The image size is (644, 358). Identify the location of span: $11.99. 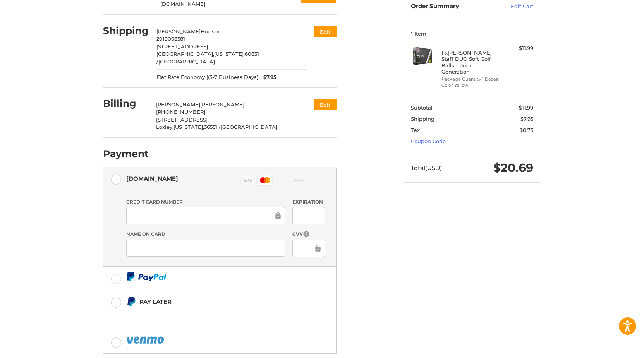
(526, 108).